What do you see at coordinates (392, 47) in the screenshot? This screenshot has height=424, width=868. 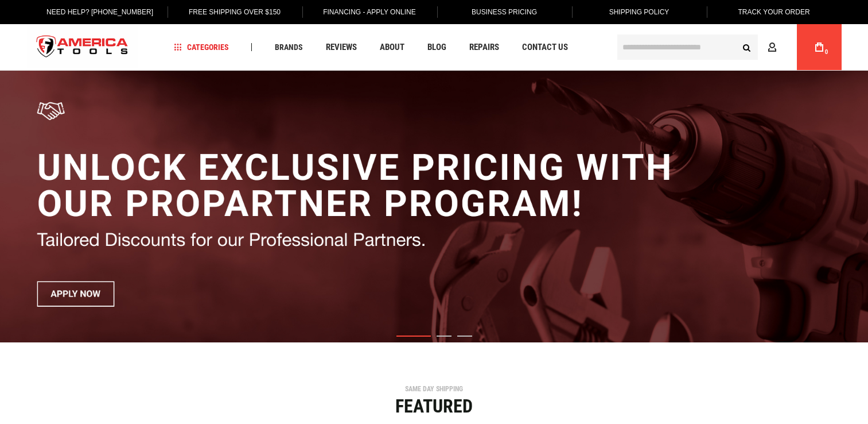 I see `a: About` at bounding box center [392, 47].